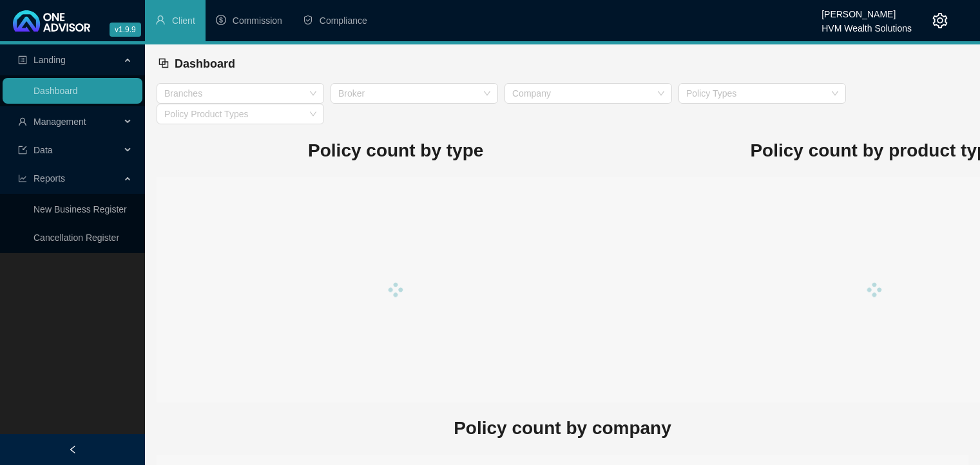  I want to click on span: profile, so click(22, 60).